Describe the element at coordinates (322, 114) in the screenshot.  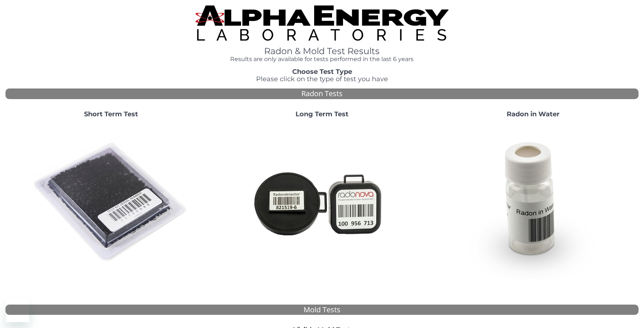
I see `strong: Long Term Test` at that location.